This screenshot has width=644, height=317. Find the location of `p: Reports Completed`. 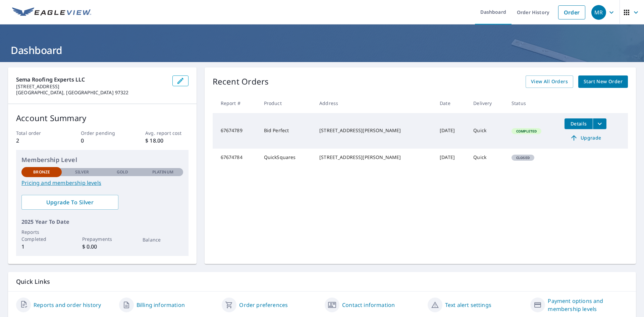

p: Reports Completed is located at coordinates (41, 235).